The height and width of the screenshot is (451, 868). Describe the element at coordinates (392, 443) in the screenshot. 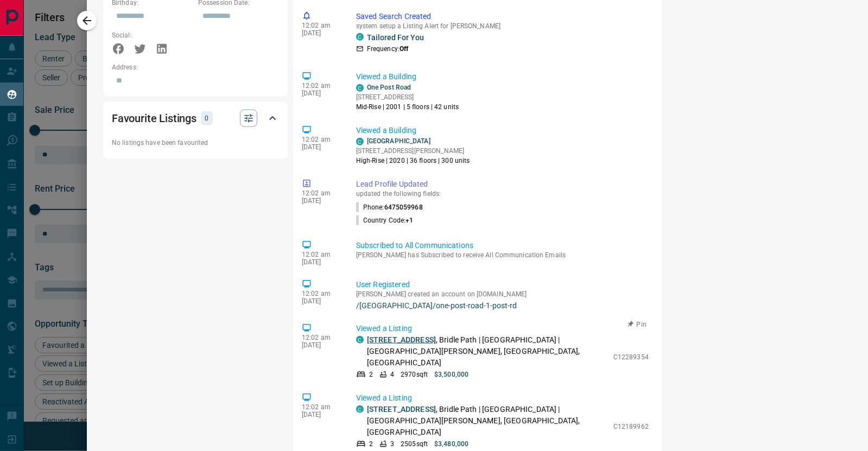

I see `p: 3` at that location.